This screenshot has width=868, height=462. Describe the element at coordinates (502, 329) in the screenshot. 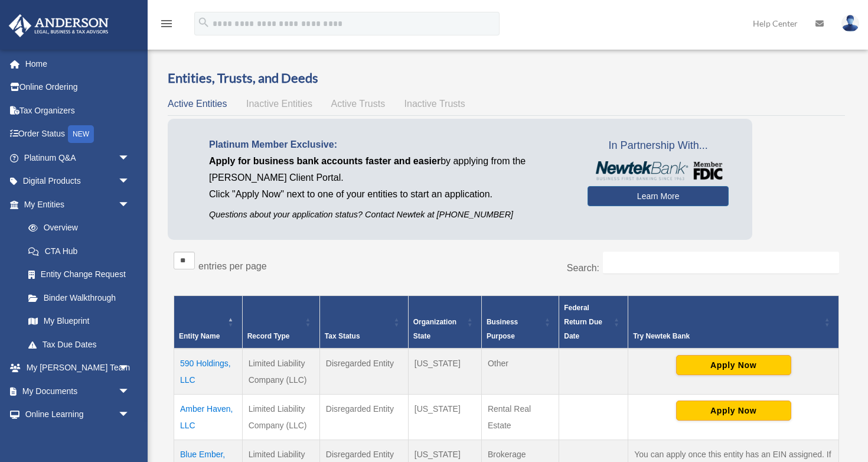

I see `span: Business Purpose` at that location.